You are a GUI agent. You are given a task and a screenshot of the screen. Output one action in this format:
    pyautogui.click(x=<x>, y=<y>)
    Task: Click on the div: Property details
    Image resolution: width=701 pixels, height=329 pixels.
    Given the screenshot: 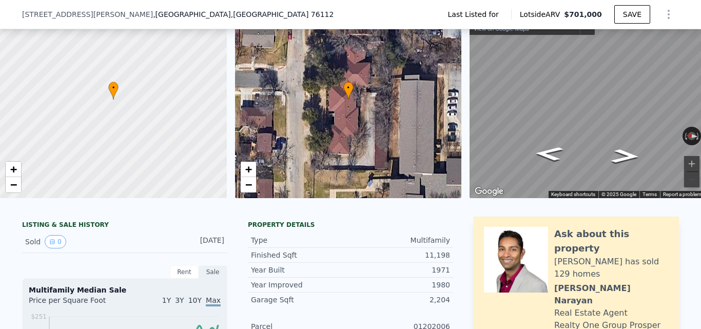 What is the action you would take?
    pyautogui.click(x=351, y=225)
    